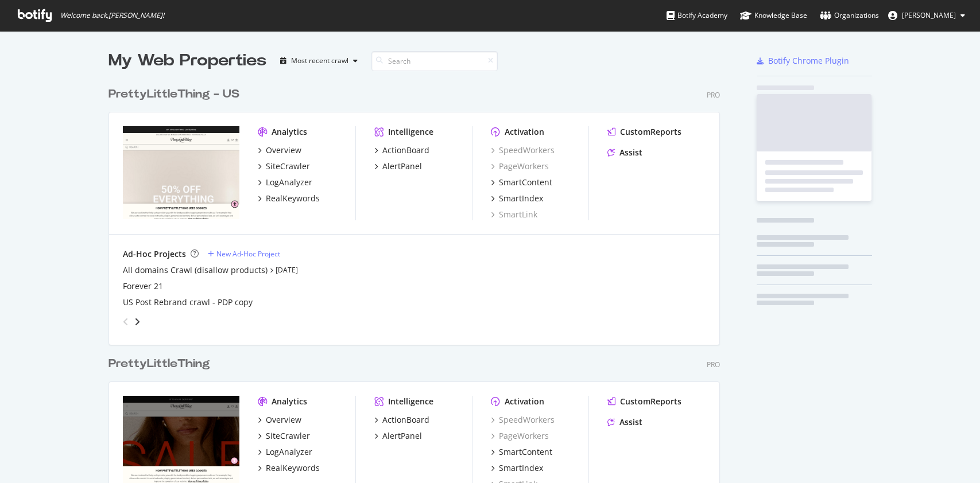 The height and width of the screenshot is (483, 980). What do you see at coordinates (849, 15) in the screenshot?
I see `div: Organizations` at bounding box center [849, 15].